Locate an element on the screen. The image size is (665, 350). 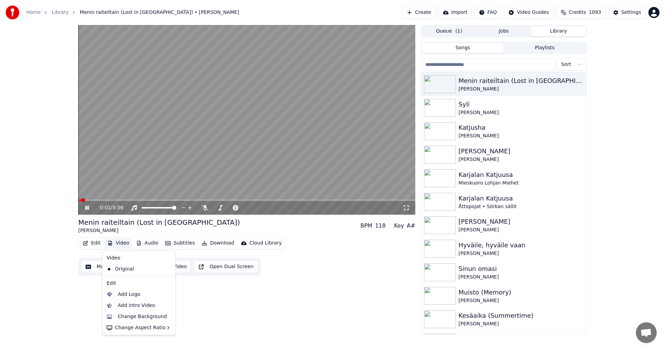
div: Video is located at coordinates (139, 258).